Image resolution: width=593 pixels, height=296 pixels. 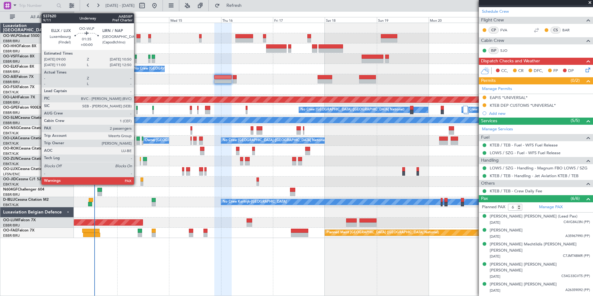 What do you see at coordinates (525, 153) in the screenshot?
I see `a: LOWS / SZG - Fuel - WFS Fuel Release` at bounding box center [525, 153].